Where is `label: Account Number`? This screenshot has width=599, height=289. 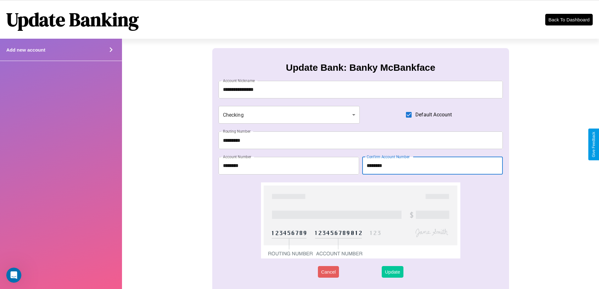
label: Account Number is located at coordinates (237, 157).